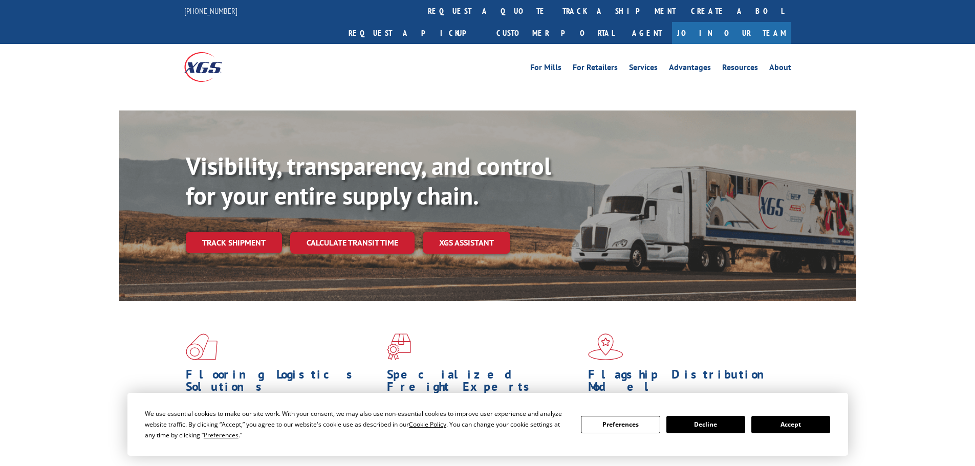 The image size is (975, 466). Describe the element at coordinates (484, 384) in the screenshot. I see `h1: Specialized Freight Experts` at that location.